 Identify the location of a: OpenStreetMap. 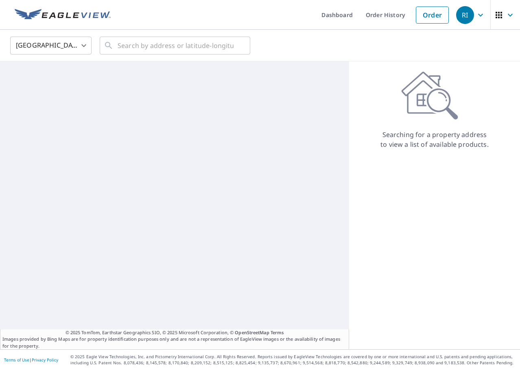
(252, 332).